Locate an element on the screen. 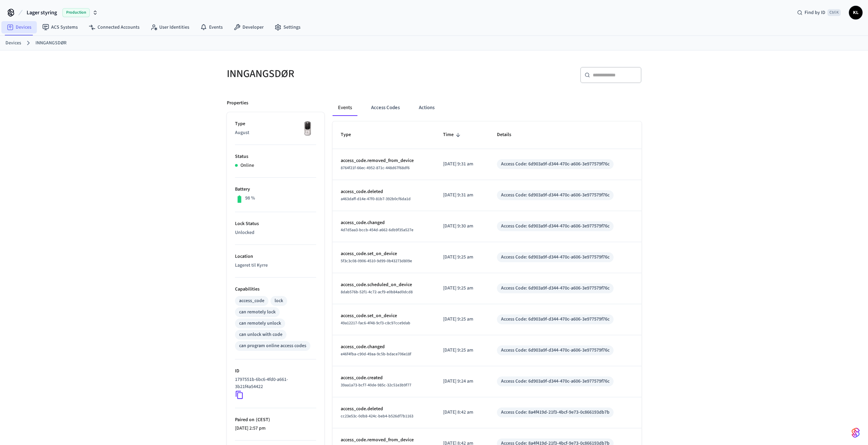 This screenshot has width=868, height=445. span: Time is located at coordinates (452, 135).